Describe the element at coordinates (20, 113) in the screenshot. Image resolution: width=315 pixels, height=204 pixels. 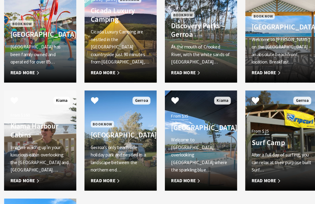
I see `span: From $160` at that location.